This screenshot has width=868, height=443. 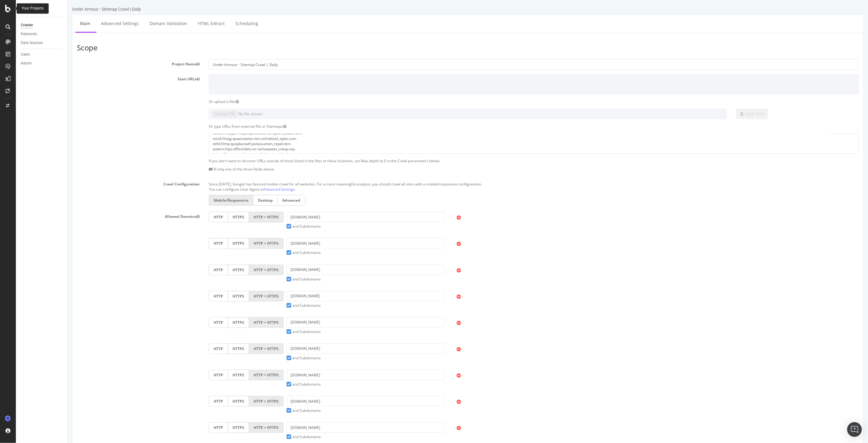 I want to click on label: Desktop, so click(x=197, y=200).